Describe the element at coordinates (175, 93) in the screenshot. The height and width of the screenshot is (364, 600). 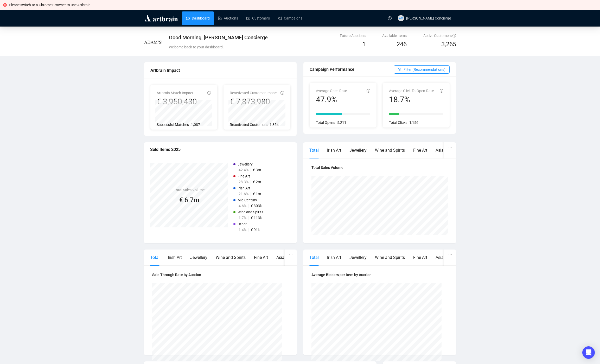
I see `span: Artbrain Match Impact` at that location.